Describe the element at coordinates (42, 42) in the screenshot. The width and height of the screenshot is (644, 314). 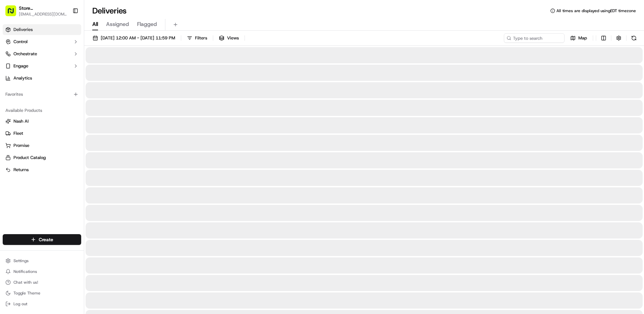
I see `button: Control` at that location.